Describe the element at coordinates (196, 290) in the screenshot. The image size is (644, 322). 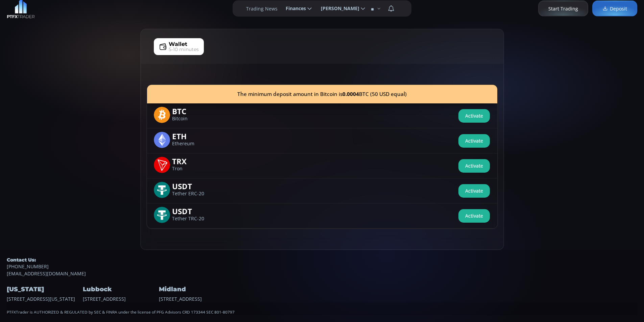
I see `h4: Midland` at that location.